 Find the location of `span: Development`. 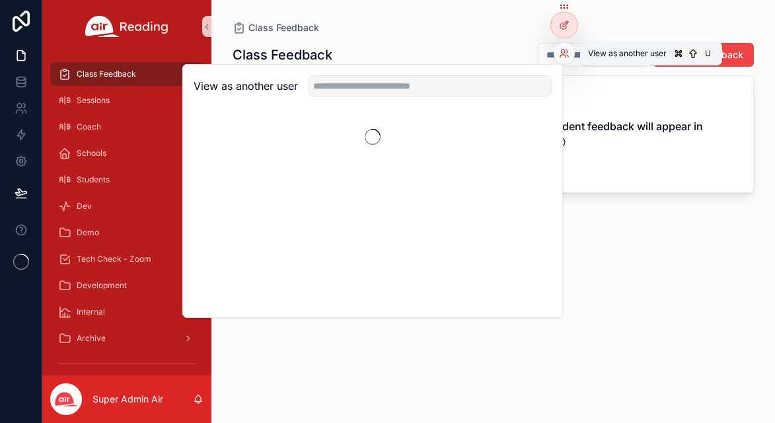

span: Development is located at coordinates (102, 285).